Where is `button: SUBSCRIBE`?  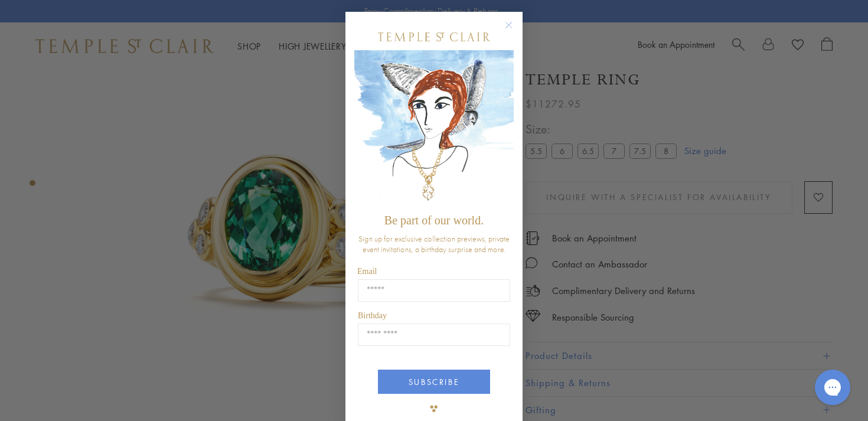
button: SUBSCRIBE is located at coordinates (434, 381).